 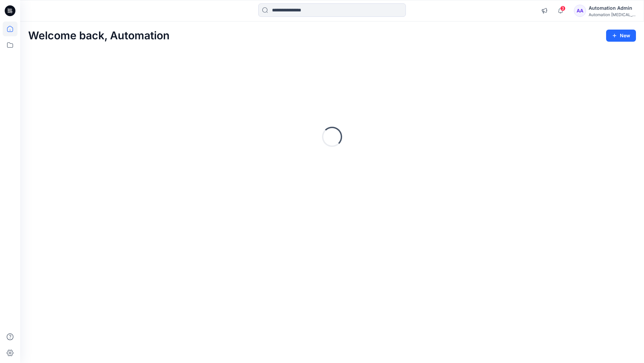 What do you see at coordinates (563, 9) in the screenshot?
I see `span: 3` at bounding box center [563, 9].